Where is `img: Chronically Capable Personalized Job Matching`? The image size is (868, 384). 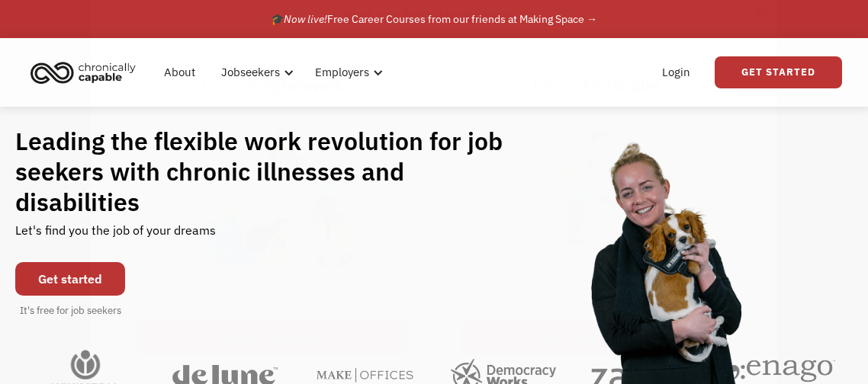
img: Chronically Capable Personalized Job Matching is located at coordinates (271, 206).